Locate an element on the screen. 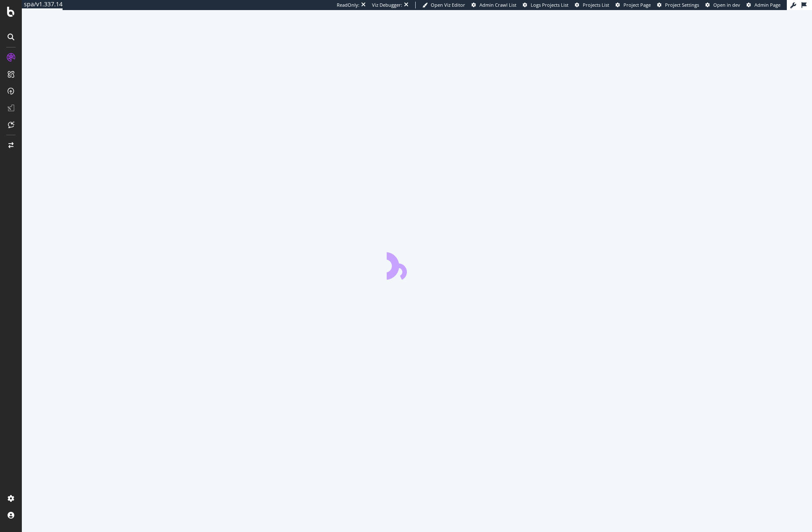 The height and width of the screenshot is (532, 812). a: Open Viz Editor is located at coordinates (444, 5).